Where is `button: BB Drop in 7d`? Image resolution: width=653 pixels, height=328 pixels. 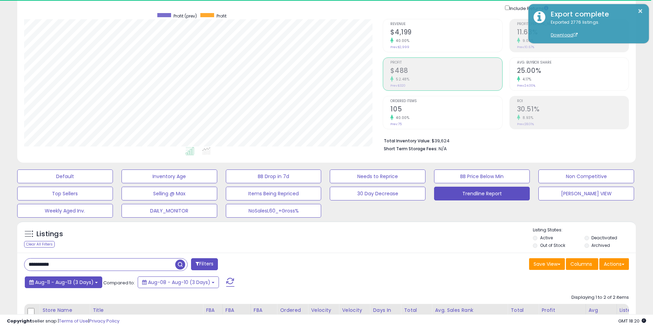
button: BB Drop in 7d is located at coordinates (274, 177).